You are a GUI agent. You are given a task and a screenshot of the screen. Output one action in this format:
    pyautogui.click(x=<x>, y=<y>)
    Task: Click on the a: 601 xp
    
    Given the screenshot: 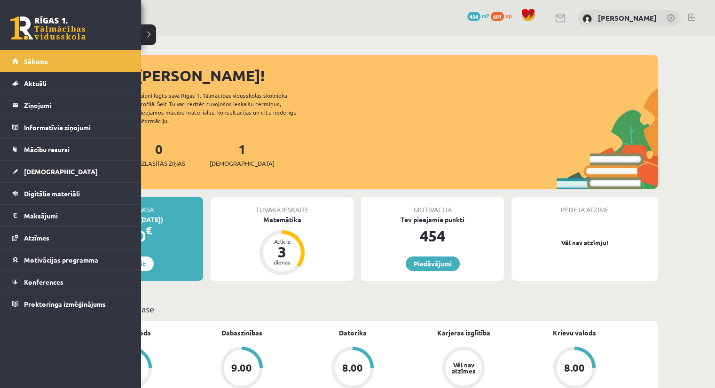 What is the action you would take?
    pyautogui.click(x=503, y=16)
    